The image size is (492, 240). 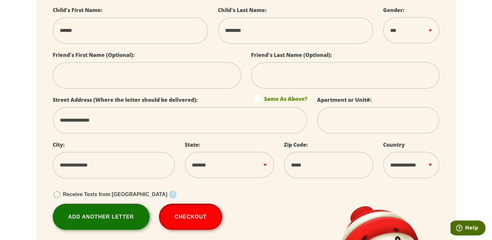 I want to click on button: Checkout, so click(x=191, y=217).